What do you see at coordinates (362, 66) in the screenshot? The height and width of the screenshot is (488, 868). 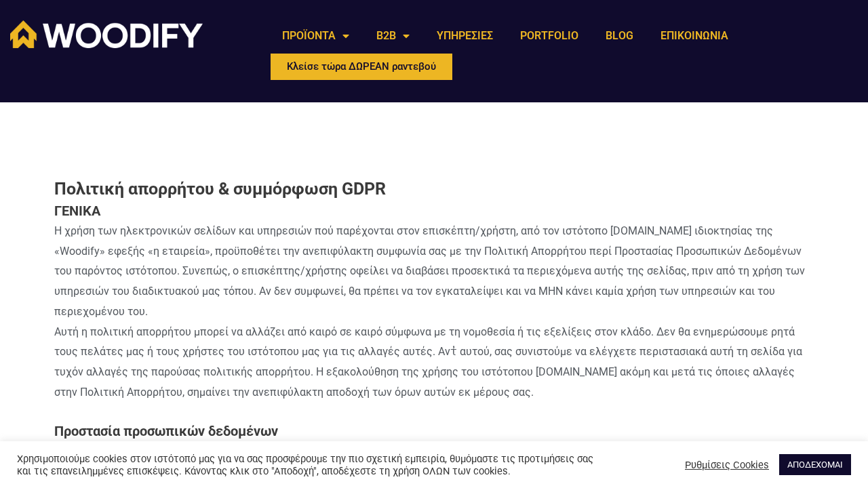 I see `span: Κλείσε τώρα ΔΩΡΕΑΝ ραντεβού` at bounding box center [362, 66].